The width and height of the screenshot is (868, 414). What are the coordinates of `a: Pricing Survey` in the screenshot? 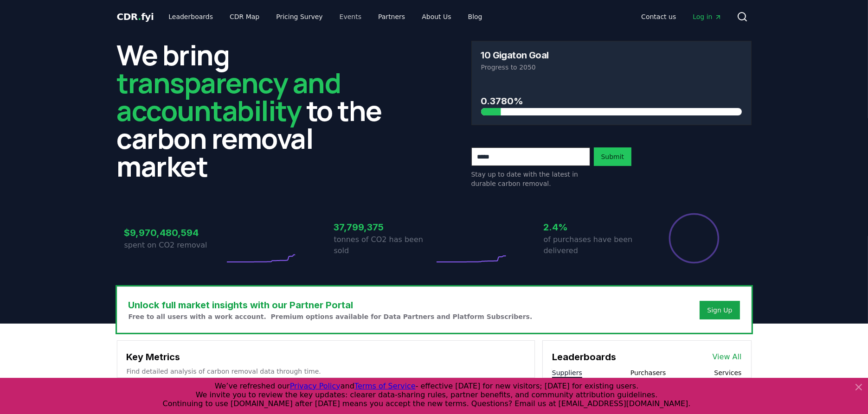 It's located at (299, 17).